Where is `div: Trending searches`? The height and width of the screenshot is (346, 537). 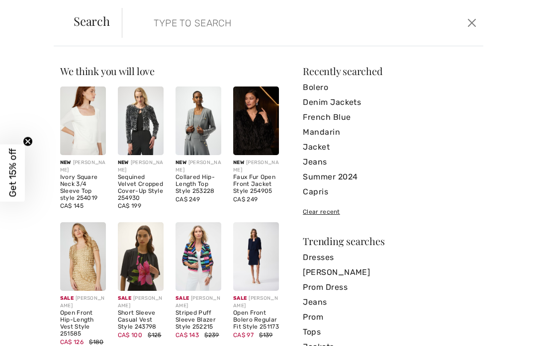 div: Trending searches is located at coordinates (390, 241).